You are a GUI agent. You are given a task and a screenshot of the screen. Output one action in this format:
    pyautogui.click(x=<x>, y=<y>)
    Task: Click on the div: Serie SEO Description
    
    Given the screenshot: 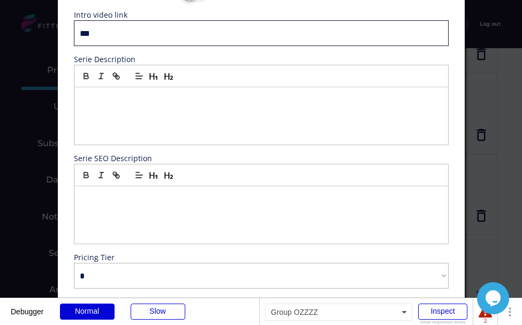 What is the action you would take?
    pyautogui.click(x=127, y=158)
    